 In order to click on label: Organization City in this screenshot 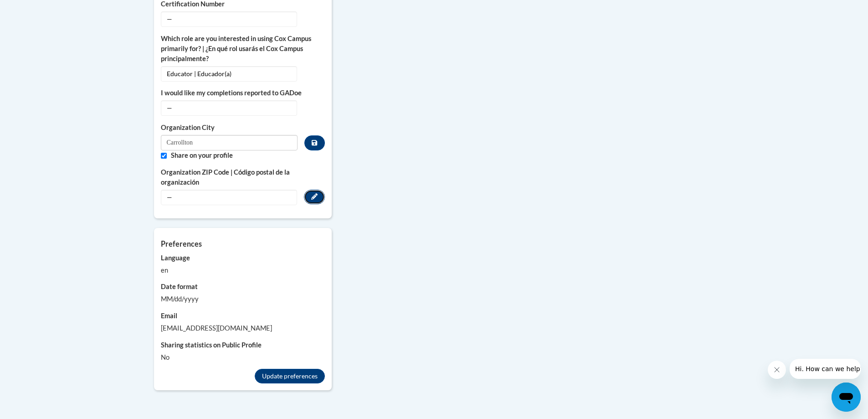, I will do `click(229, 128)`.